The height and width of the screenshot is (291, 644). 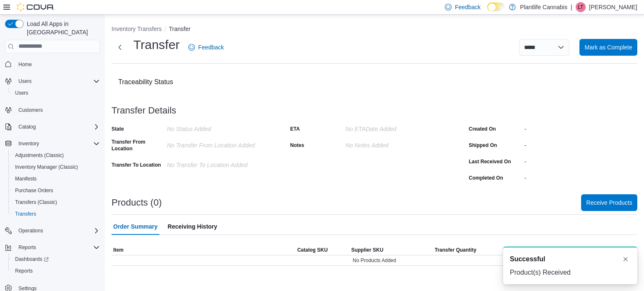 I want to click on a: Dashboards, so click(x=32, y=259).